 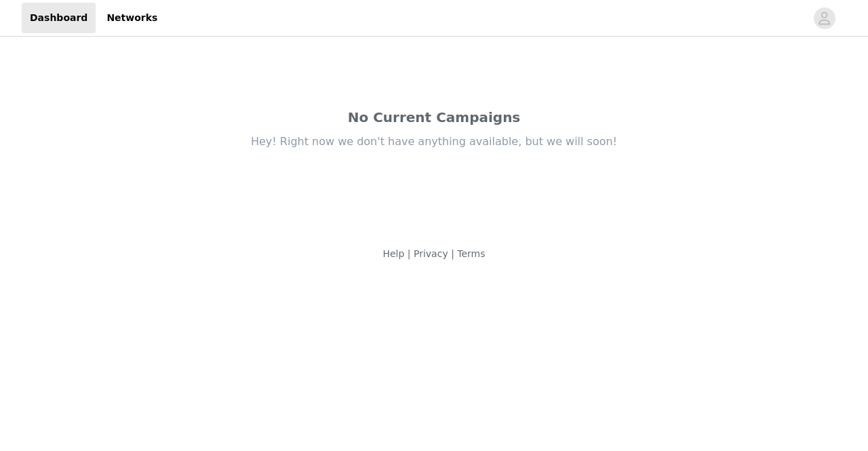 What do you see at coordinates (824, 18) in the screenshot?
I see `div: avatar` at bounding box center [824, 18].